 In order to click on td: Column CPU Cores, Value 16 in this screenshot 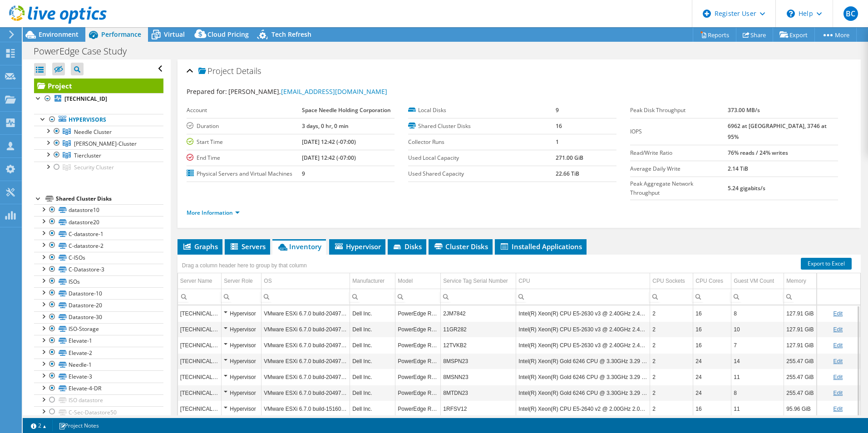, I will do `click(712, 345)`.